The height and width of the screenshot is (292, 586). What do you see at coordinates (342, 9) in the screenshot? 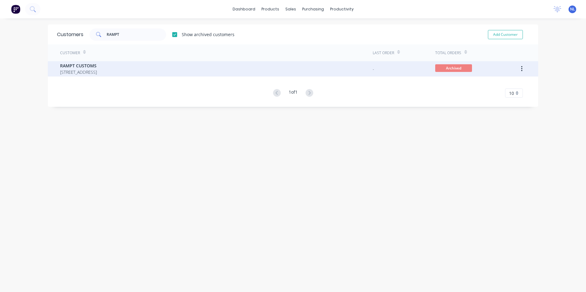
I see `div: productivity` at bounding box center [342, 9].